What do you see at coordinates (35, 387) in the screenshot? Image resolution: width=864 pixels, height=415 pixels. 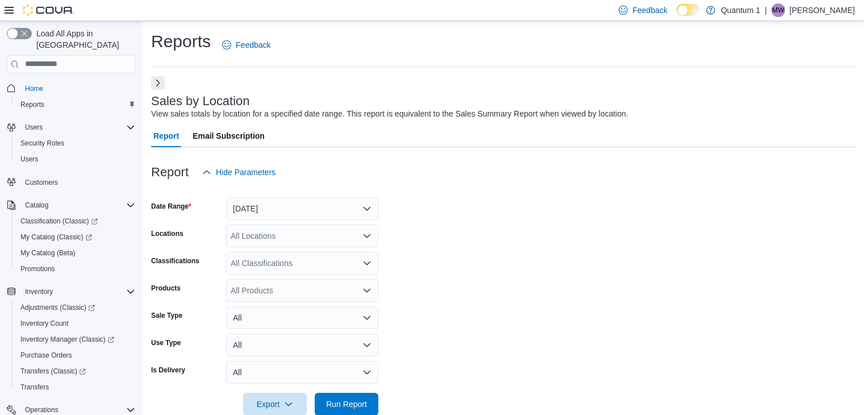 I see `a: Transfers` at bounding box center [35, 387].